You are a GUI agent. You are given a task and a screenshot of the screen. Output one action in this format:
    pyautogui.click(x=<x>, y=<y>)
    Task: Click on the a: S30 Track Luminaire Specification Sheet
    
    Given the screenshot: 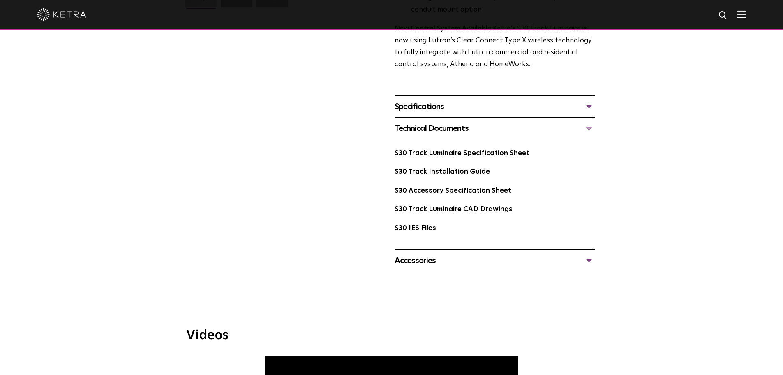 What is the action you would take?
    pyautogui.click(x=462, y=153)
    